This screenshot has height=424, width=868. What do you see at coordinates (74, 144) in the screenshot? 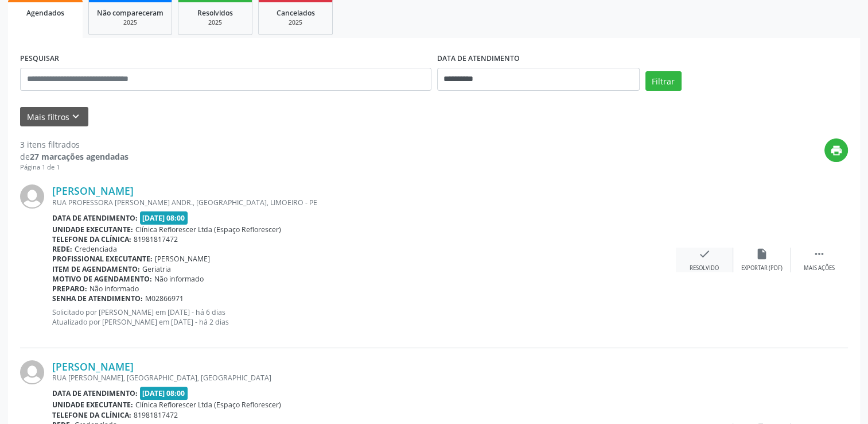
I see `div: 3 itens filtrados` at bounding box center [74, 144].